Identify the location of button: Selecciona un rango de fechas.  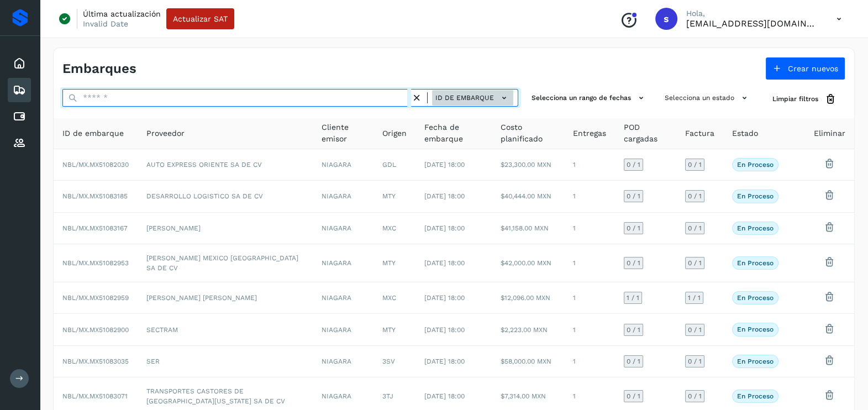
(589, 98).